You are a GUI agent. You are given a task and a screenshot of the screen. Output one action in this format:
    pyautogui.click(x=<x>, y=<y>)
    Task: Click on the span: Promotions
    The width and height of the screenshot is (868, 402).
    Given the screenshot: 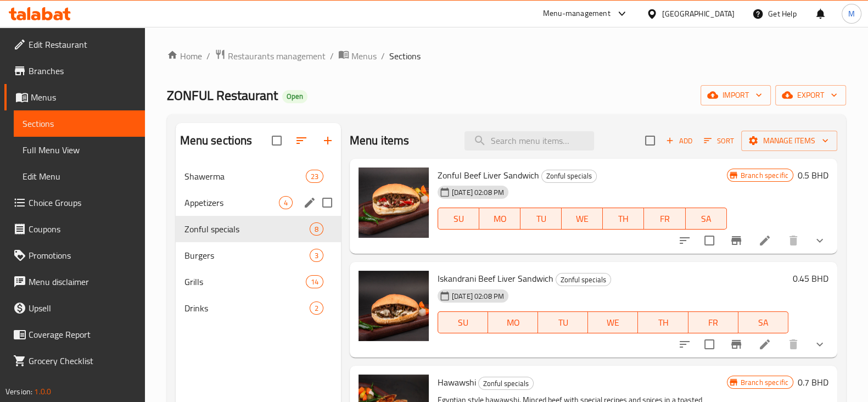 What is the action you would take?
    pyautogui.click(x=82, y=255)
    